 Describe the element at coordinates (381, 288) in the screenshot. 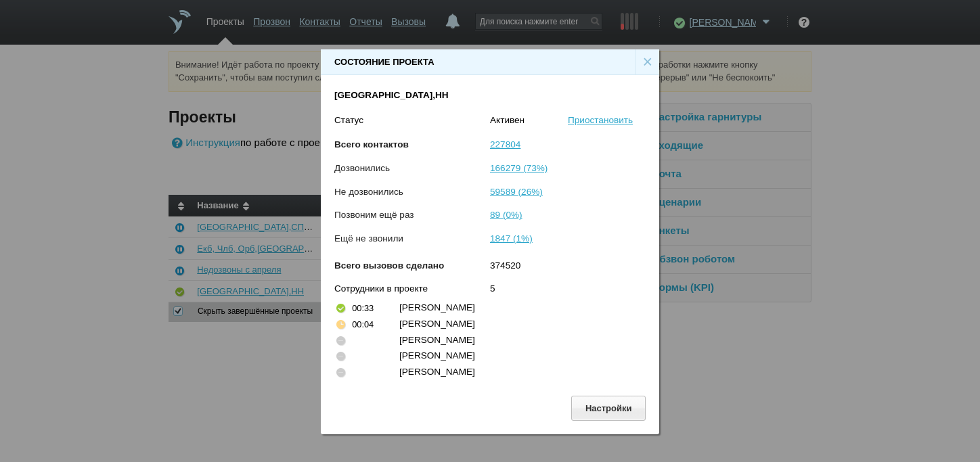

I see `span: Сотрудники в проекте` at that location.